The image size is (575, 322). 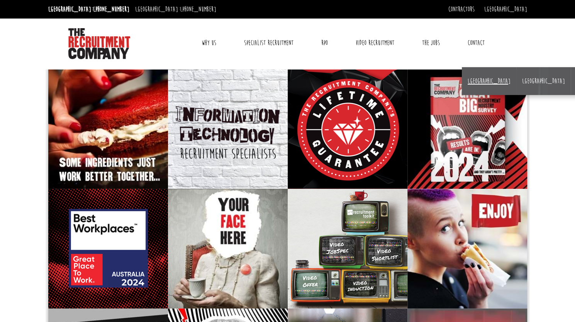 I want to click on a: The Jobs, so click(x=431, y=43).